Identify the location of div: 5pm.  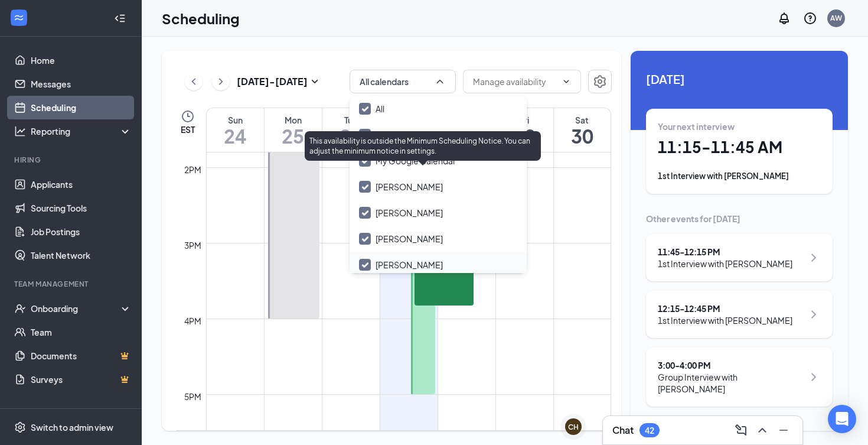
(192, 396).